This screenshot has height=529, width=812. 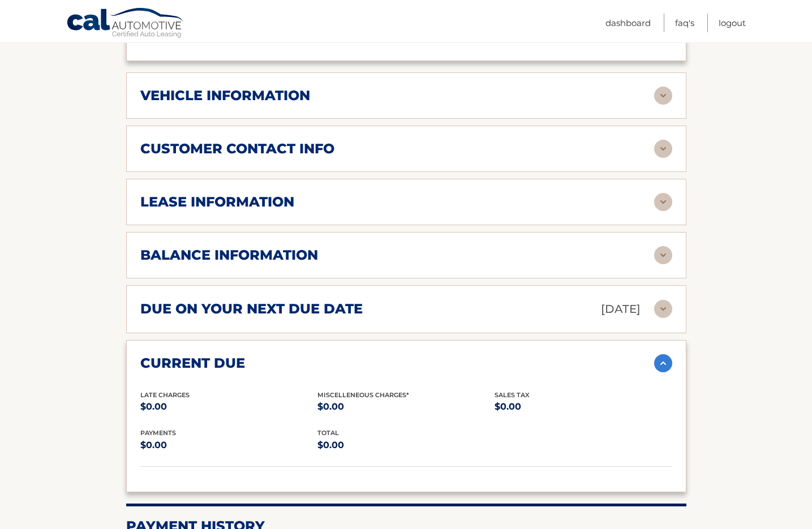 What do you see at coordinates (328, 433) in the screenshot?
I see `span: total` at bounding box center [328, 433].